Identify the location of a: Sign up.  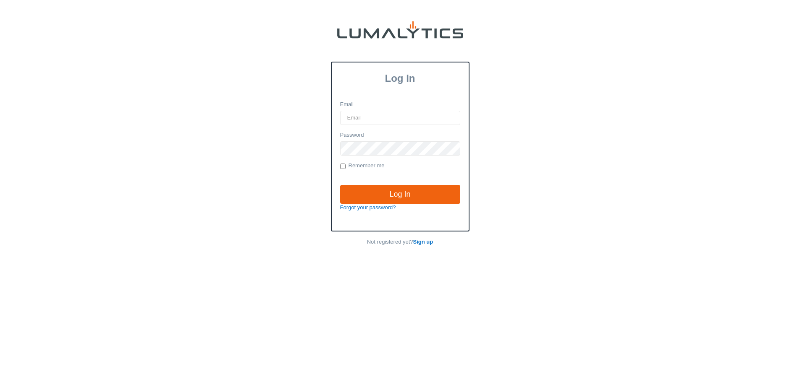
(423, 242).